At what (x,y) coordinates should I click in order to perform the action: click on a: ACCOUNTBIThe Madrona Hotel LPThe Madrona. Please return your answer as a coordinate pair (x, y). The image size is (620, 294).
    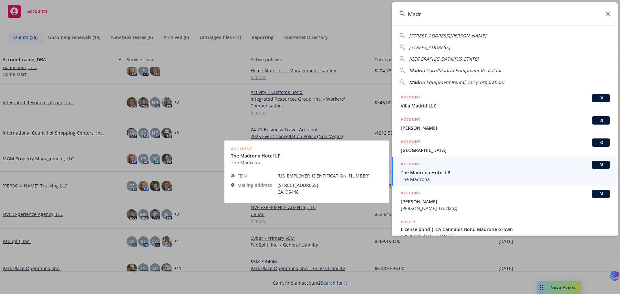
    Looking at the image, I should click on (505, 172).